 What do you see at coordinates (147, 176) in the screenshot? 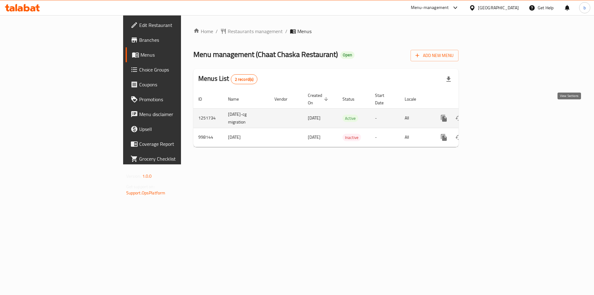
I see `span: 1.0.0` at bounding box center [147, 176].